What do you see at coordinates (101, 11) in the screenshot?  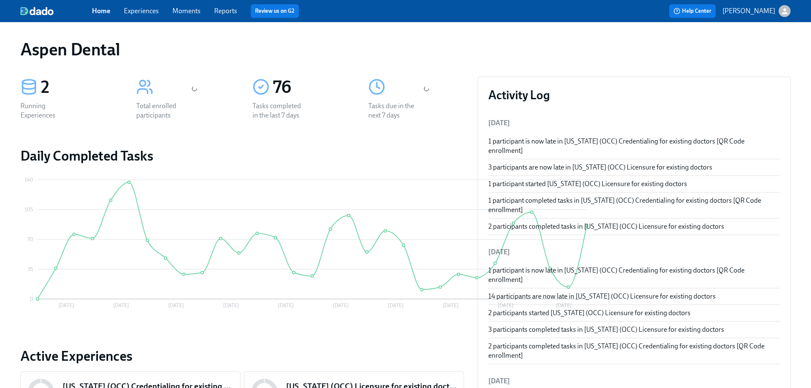 I see `a: Home` at bounding box center [101, 11].